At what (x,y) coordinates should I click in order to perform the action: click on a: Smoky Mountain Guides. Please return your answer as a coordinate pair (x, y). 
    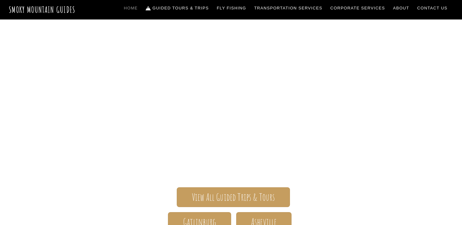
    Looking at the image, I should click on (42, 9).